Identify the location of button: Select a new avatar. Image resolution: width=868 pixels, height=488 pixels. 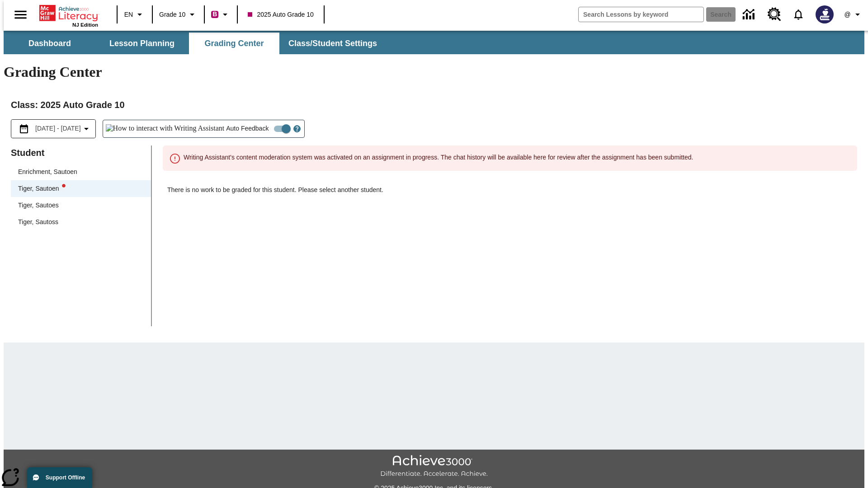
(825, 15).